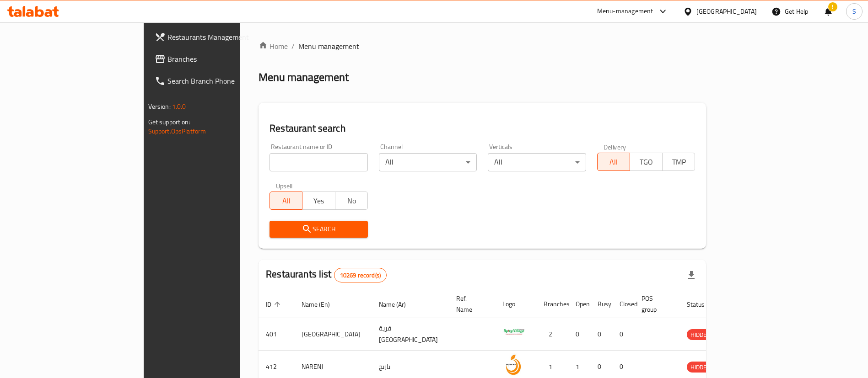 Image resolution: width=868 pixels, height=378 pixels. Describe the element at coordinates (360, 275) in the screenshot. I see `span: 10269 record(s)` at that location.